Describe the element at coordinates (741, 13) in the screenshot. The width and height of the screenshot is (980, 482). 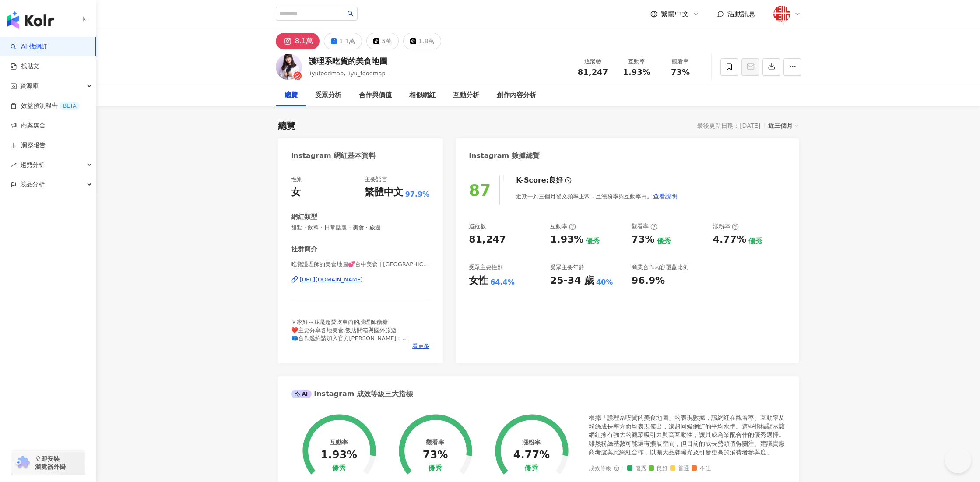
I see `span: 活動訊息` at that location.